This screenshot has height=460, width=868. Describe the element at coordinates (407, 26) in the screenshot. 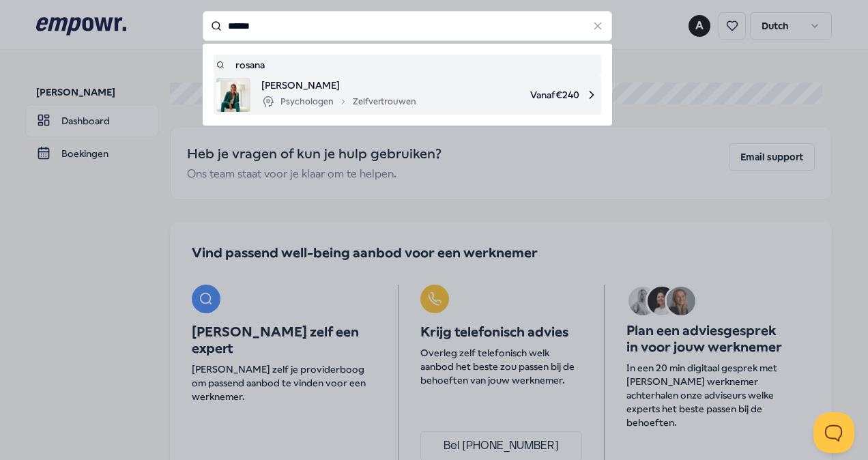

I see `input: Search for products, categories or subcategories` at that location.